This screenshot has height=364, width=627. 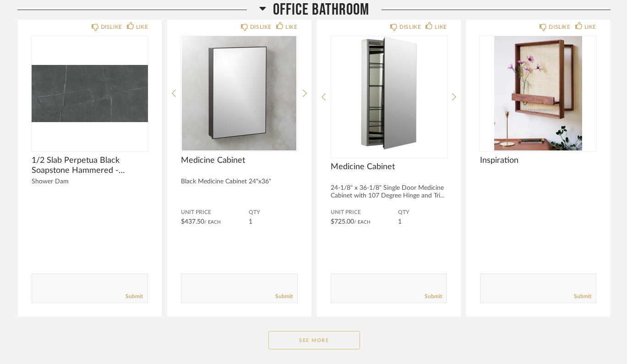 What do you see at coordinates (314, 340) in the screenshot?
I see `button: See More` at bounding box center [314, 340].